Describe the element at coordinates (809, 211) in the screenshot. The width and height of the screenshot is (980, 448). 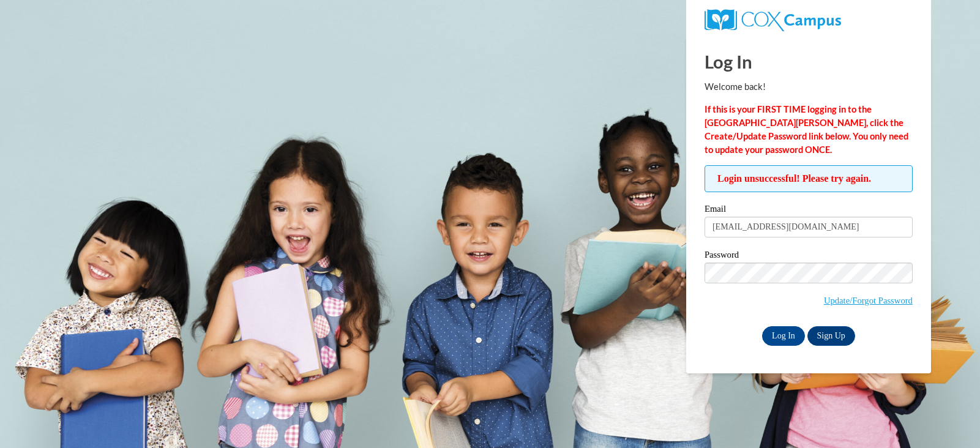
I see `label: Email` at that location.